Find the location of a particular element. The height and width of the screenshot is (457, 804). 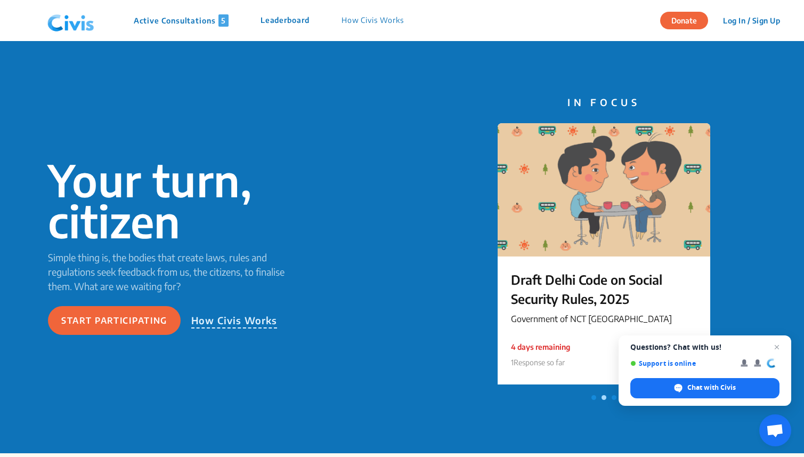

p: Leaderboard is located at coordinates (285, 20).